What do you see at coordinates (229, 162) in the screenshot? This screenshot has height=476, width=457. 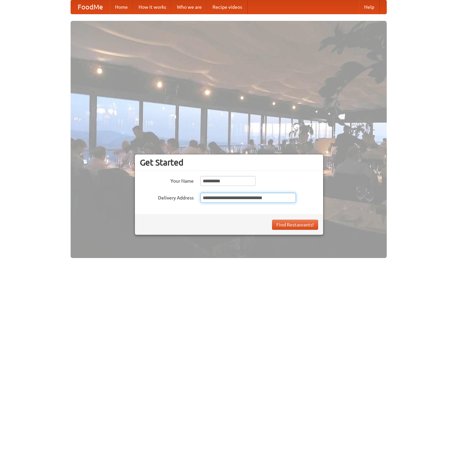 I see `h3: Get Started` at bounding box center [229, 162].